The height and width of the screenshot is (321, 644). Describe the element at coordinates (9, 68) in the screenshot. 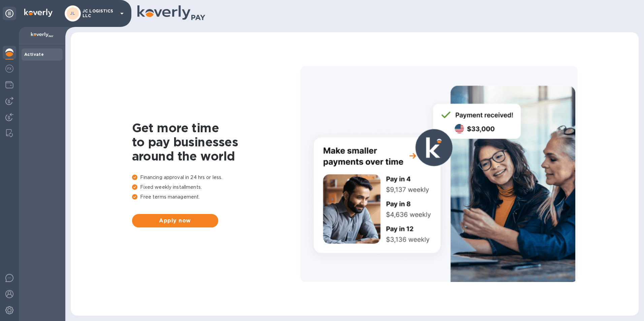

I see `img: Foreign exchange` at that location.